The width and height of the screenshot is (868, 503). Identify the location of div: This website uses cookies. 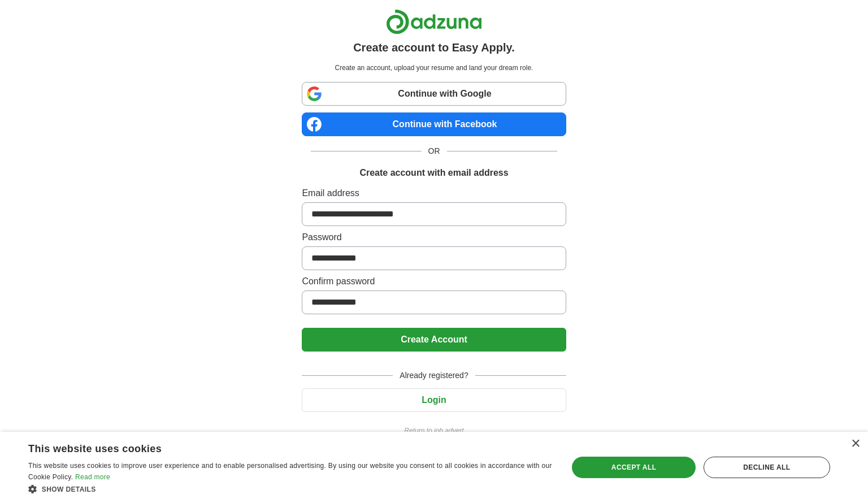
(276, 447).